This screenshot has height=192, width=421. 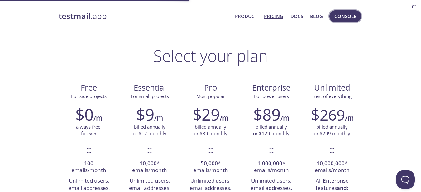 I want to click on span: Pro, so click(x=210, y=88).